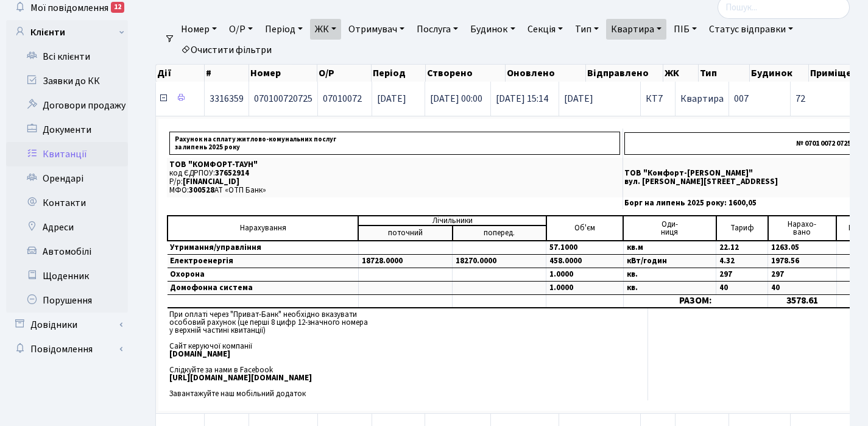 Image resolution: width=868 pixels, height=426 pixels. I want to click on td: кВт/годин, so click(670, 261).